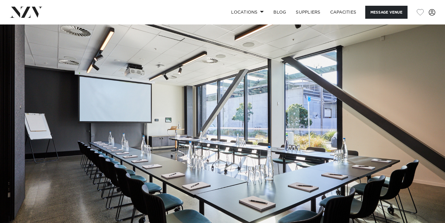 The height and width of the screenshot is (223, 445). Describe the element at coordinates (26, 12) in the screenshot. I see `img: nzv-logo.png` at that location.